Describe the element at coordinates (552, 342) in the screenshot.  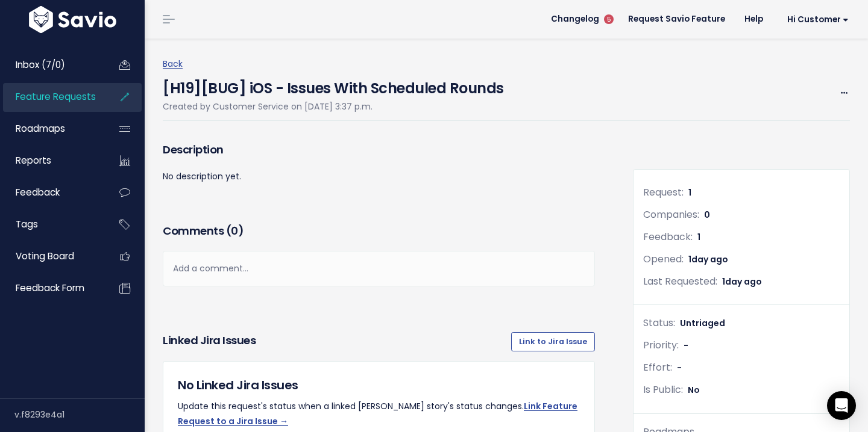
I see `a: Link to Jira Issue` at that location.